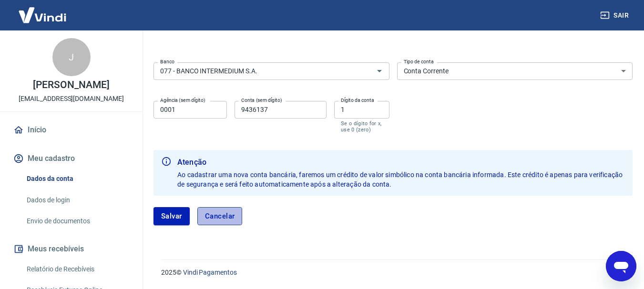 Image resolution: width=644 pixels, height=289 pixels. Describe the element at coordinates (357, 100) in the screenshot. I see `label: Dígito da conta` at that location.